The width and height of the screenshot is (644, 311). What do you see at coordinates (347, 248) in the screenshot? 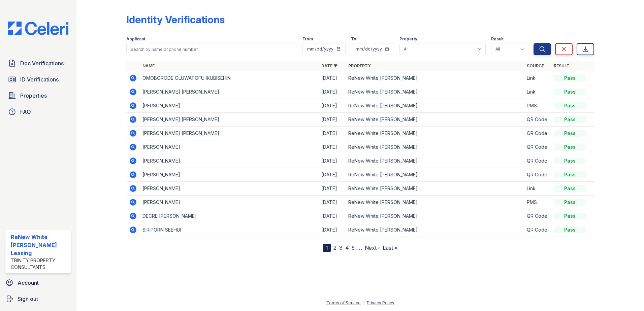
I see `a: 4` at bounding box center [347, 248].